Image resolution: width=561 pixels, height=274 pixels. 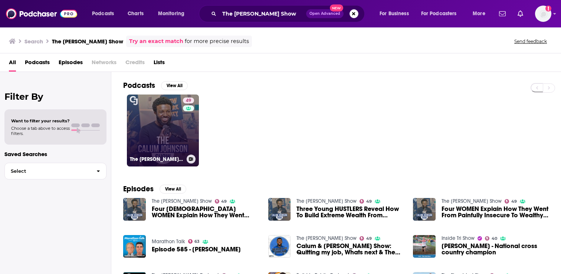 What do you see at coordinates (280, 247) in the screenshot?
I see `img: Calum & Kolby Show: Quitting my job, Whats next & The Power Of Betting on Yourself` at bounding box center [280, 247].